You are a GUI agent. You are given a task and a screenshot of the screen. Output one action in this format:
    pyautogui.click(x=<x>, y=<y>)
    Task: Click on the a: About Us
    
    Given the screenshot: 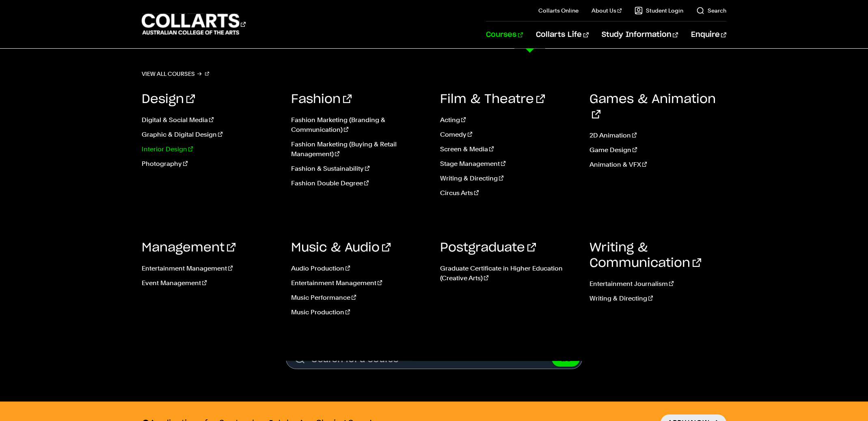 What is the action you would take?
    pyautogui.click(x=607, y=11)
    